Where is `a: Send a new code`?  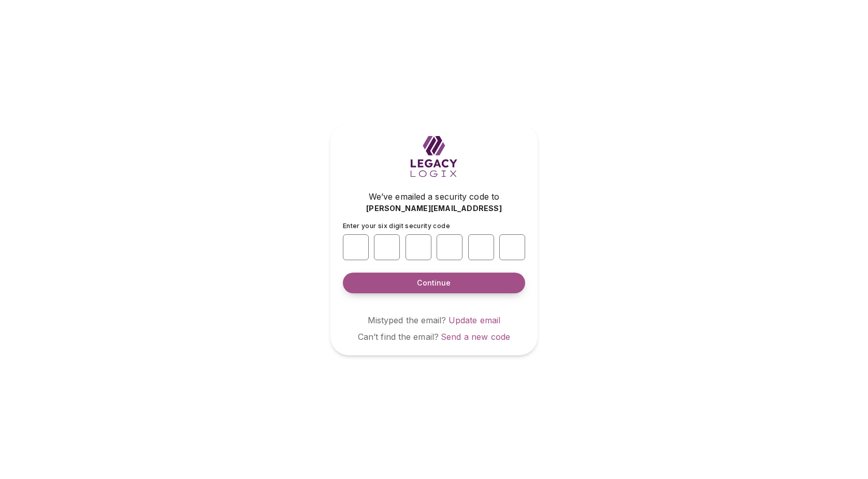
a: Send a new code is located at coordinates (476, 337).